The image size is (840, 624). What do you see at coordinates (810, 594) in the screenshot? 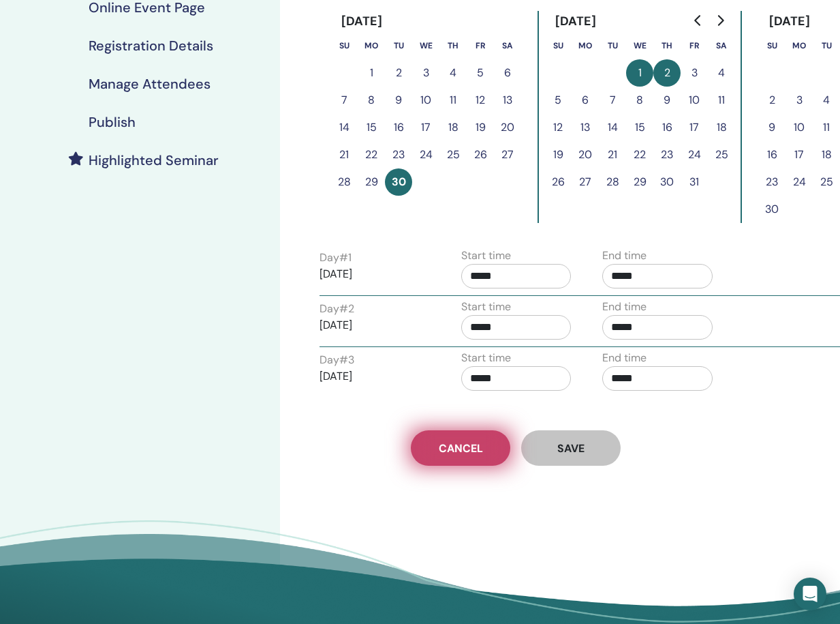
I see `div: Open Intercom Messenger` at bounding box center [810, 594].